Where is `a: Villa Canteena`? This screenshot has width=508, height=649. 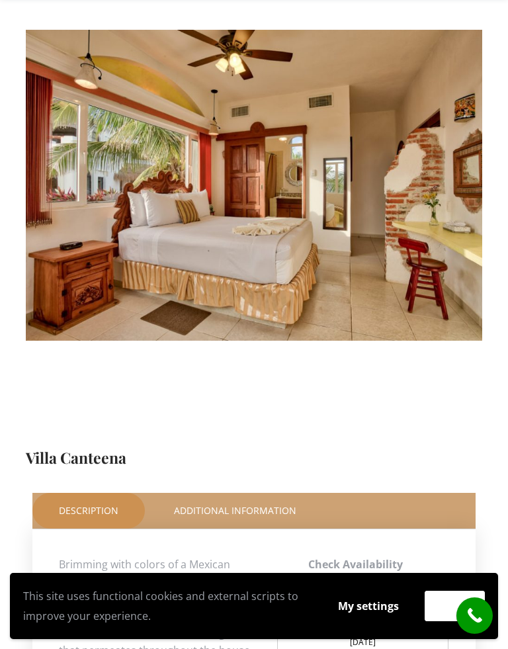 a: Villa Canteena is located at coordinates (76, 457).